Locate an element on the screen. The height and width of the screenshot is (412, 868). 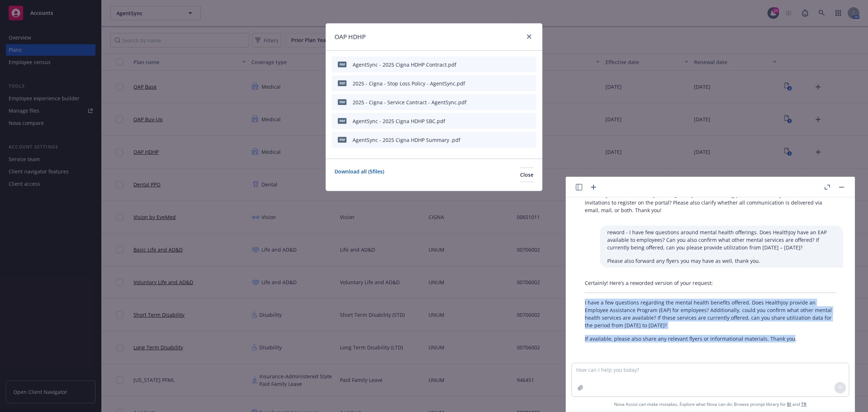
span: Close is located at coordinates (527, 174).